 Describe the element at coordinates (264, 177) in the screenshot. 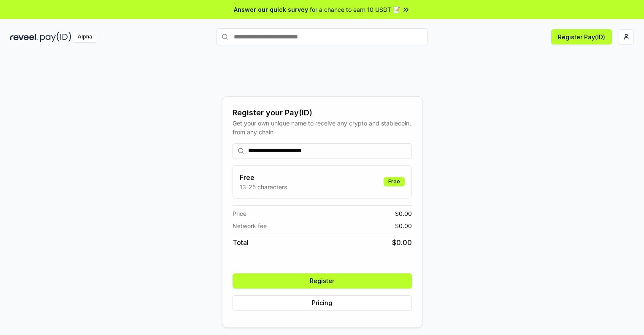

I see `h3: Free` at that location.